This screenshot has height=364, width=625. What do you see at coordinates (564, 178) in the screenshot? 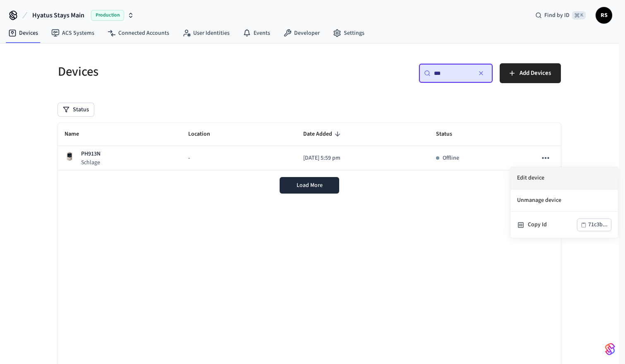
I see `li: Edit device` at bounding box center [564, 178].